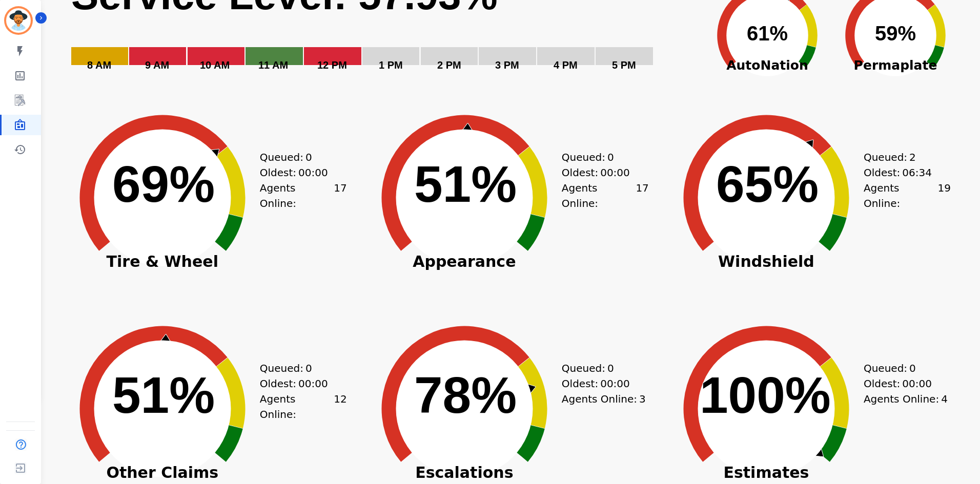 The height and width of the screenshot is (484, 980). I want to click on span: Tire & Wheel, so click(163, 262).